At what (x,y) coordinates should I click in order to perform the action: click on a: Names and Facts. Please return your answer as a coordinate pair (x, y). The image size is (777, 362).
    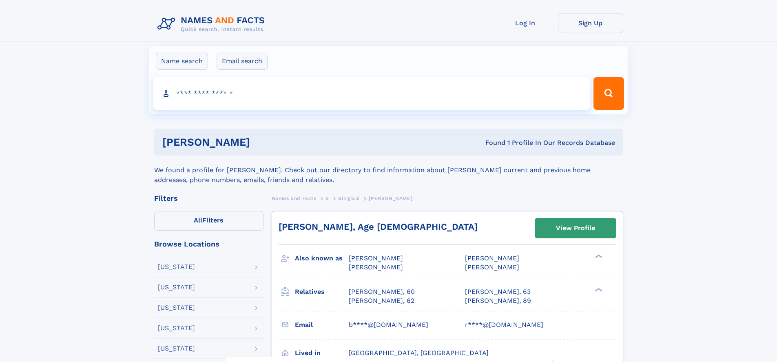
    Looking at the image, I should click on (294, 198).